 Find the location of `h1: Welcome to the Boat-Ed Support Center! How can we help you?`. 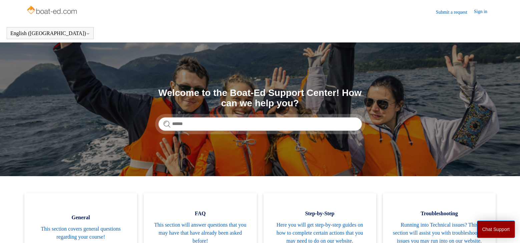

h1: Welcome to the Boat-Ed Support Center! How can we help you? is located at coordinates (260, 98).